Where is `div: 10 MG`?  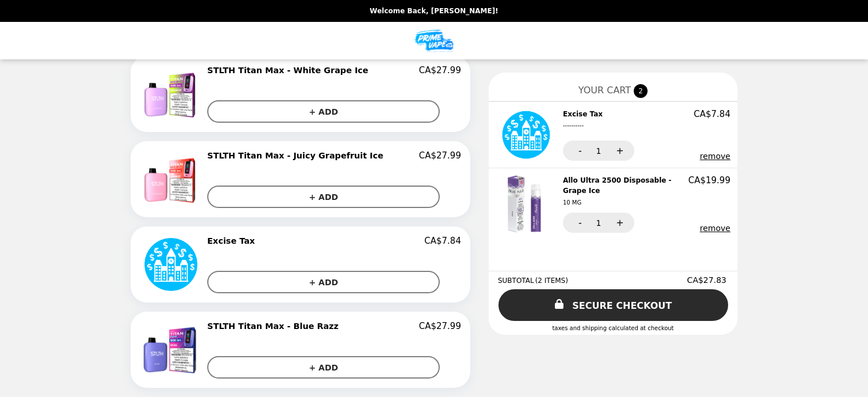 div: 10 MG is located at coordinates (624, 203).